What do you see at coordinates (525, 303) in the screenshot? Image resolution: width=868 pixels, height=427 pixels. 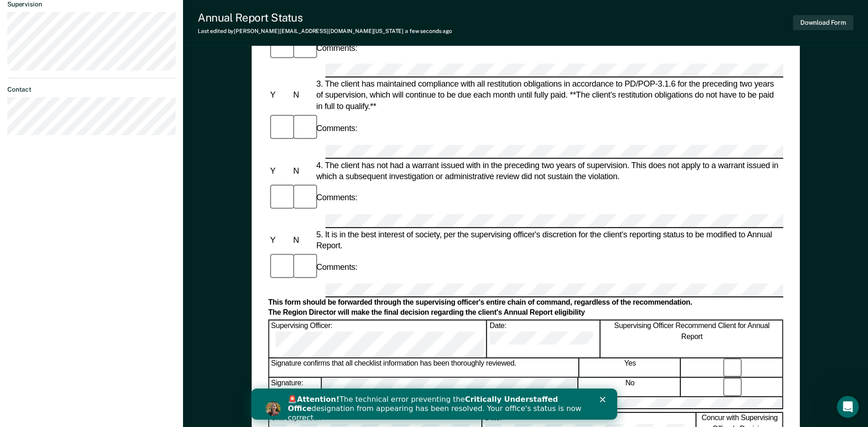 I see `div: This form should be forwarded through the supervising officer's entire chain of command, regardle...` at bounding box center [525, 303].